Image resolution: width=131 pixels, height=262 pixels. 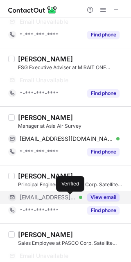 What do you see at coordinates (72, 126) in the screenshot?
I see `div: Manager at Asia Air Survey` at bounding box center [72, 126].